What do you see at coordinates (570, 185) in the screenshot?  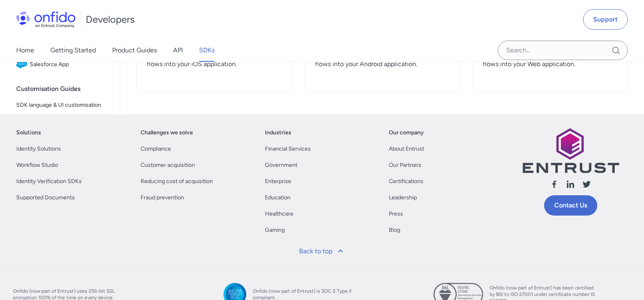 I see `a: Follow us linkedin` at bounding box center [570, 185].